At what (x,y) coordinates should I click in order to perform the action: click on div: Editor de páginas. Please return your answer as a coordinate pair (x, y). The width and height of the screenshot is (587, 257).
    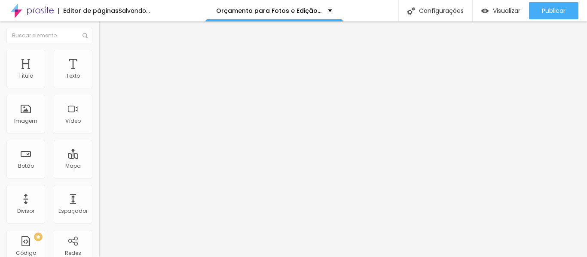
    Looking at the image, I should click on (88, 11).